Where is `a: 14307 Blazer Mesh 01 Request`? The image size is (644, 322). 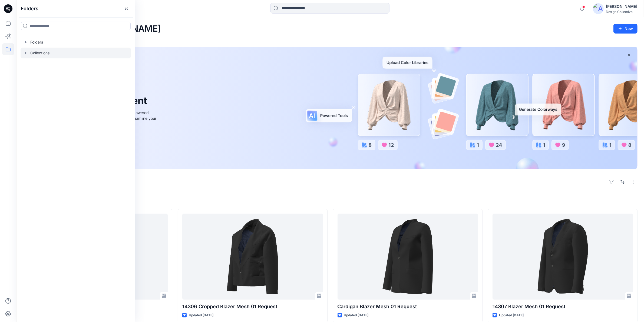
a: 14307 Blazer Mesh 01 Request is located at coordinates (563, 256).